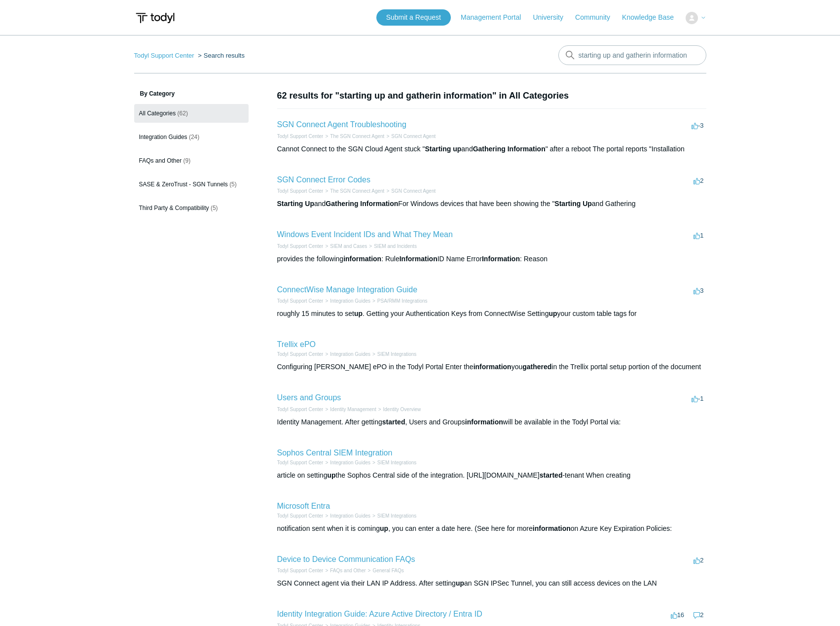 The width and height of the screenshot is (840, 626). What do you see at coordinates (163, 137) in the screenshot?
I see `span: Integration Guides` at bounding box center [163, 137].